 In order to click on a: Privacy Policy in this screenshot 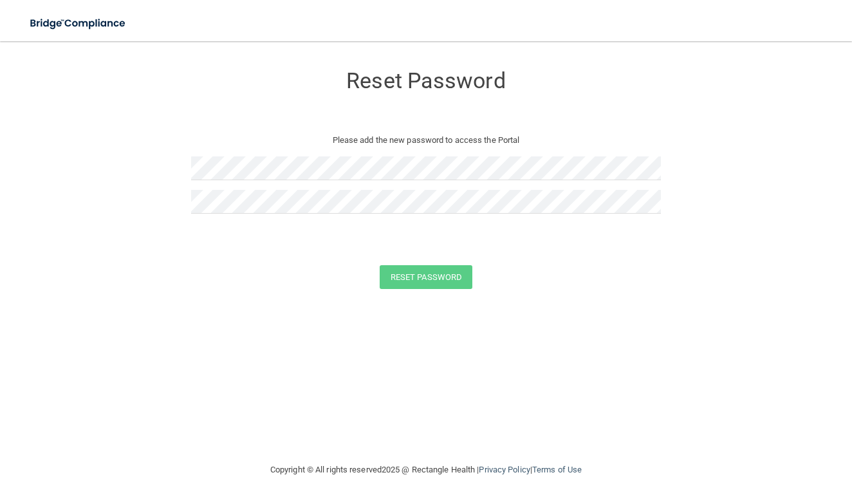, I will do `click(504, 469)`.